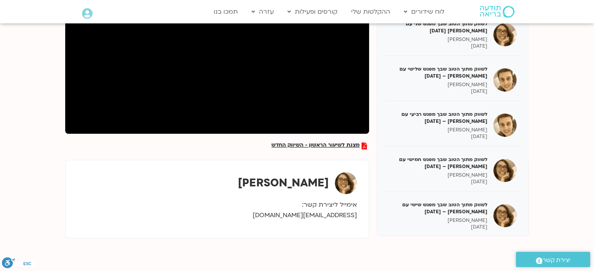 Image resolution: width=594 pixels, height=271 pixels. I want to click on img: לשווק מתוך הטוב שבך מפגש רביעי עם שמי אוסטרובקי – 07/04/25, so click(505, 125).